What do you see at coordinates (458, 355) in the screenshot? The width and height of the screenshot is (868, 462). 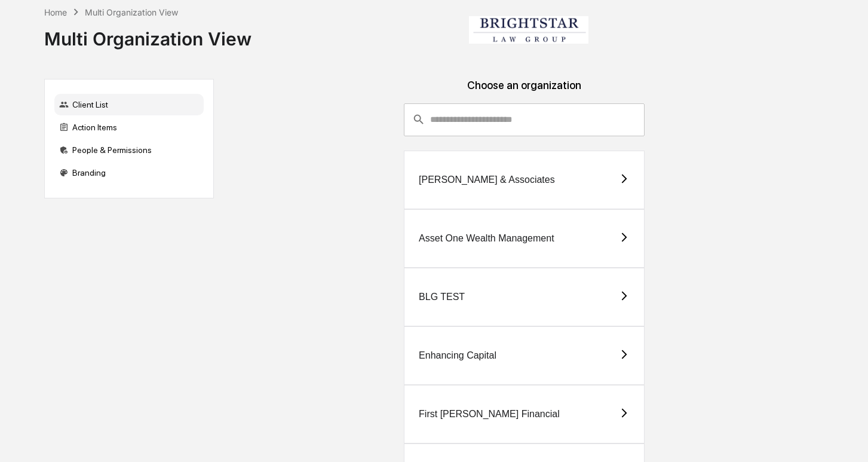 I see `div: Enhancing Capital` at bounding box center [458, 355].